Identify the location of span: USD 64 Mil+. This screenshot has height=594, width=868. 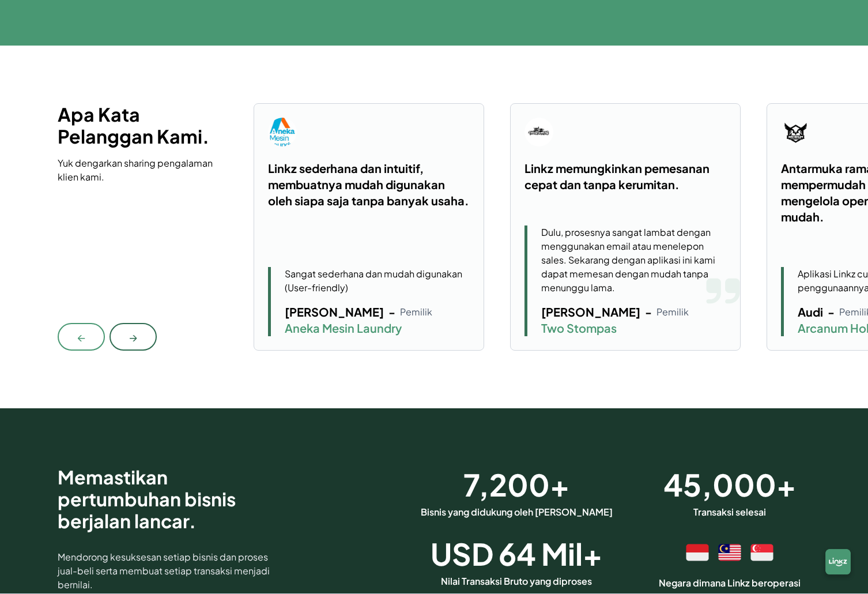
(516, 553).